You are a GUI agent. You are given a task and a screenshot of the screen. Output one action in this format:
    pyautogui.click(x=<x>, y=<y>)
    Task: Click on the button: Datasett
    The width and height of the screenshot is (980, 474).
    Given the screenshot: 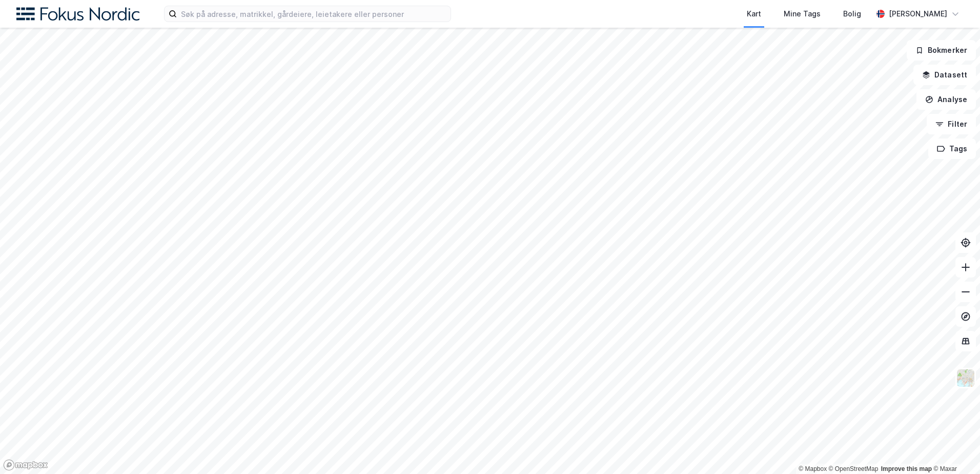 What is the action you would take?
    pyautogui.click(x=945, y=75)
    